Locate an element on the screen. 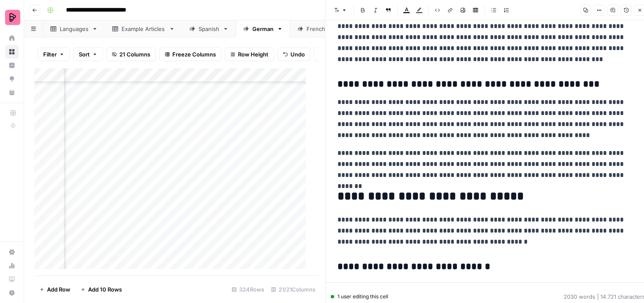 This screenshot has height=303, width=644. div: French is located at coordinates (316, 29).